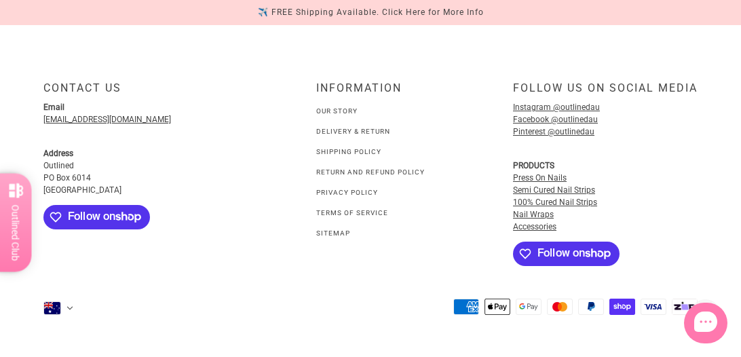  What do you see at coordinates (349, 151) in the screenshot?
I see `a: Shipping Policy` at bounding box center [349, 151].